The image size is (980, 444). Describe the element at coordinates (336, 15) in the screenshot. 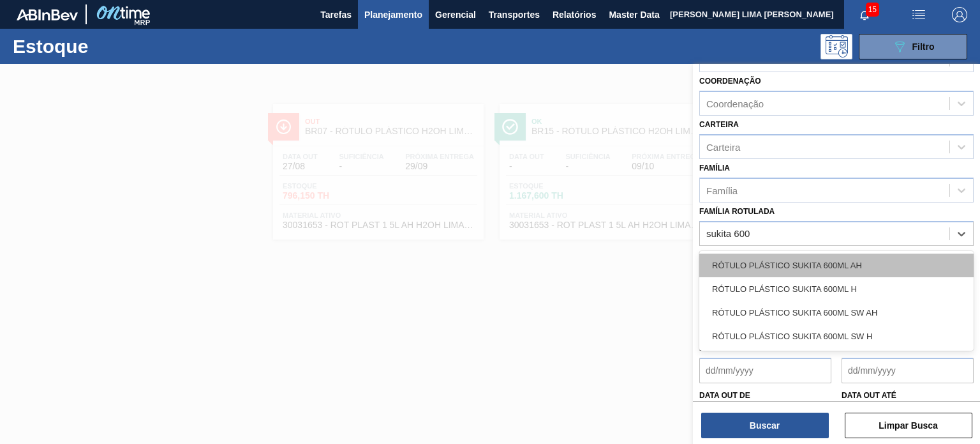

I see `span: Tarefas` at that location.